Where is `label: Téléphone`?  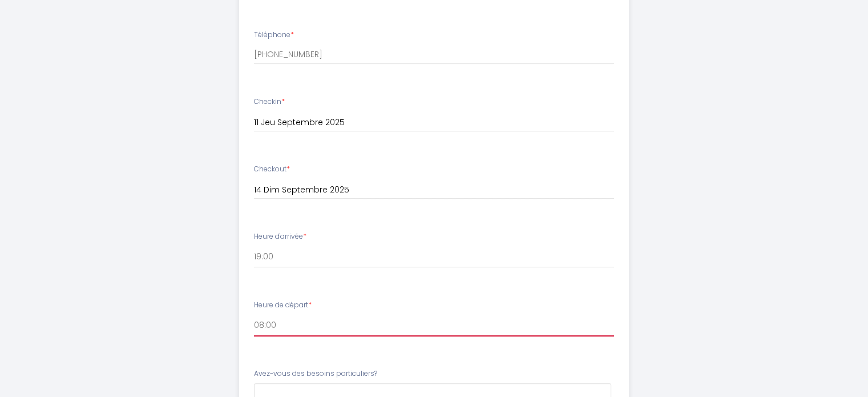
label: Téléphone is located at coordinates (274, 35).